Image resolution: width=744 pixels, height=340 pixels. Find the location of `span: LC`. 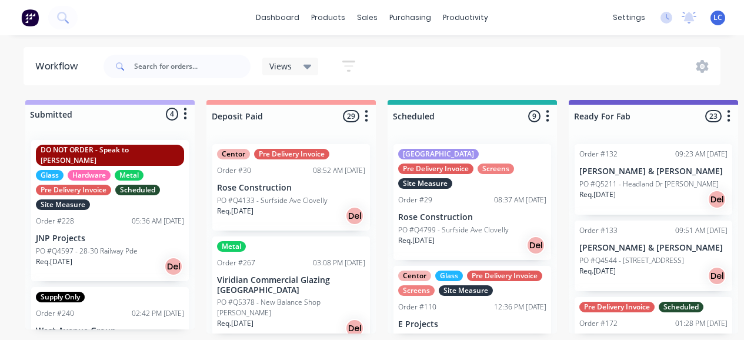

span: LC is located at coordinates (718, 18).